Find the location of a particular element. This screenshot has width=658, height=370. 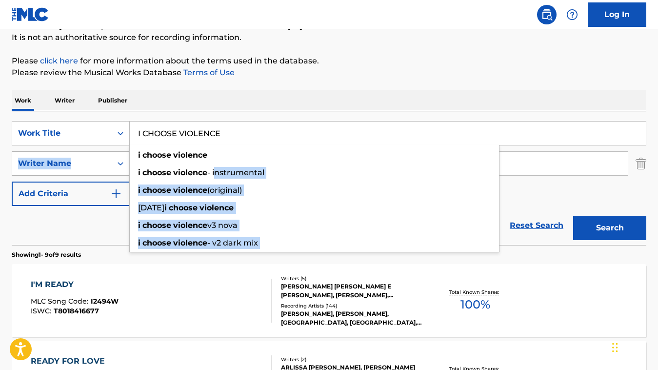

span: I2494W is located at coordinates (104, 301).